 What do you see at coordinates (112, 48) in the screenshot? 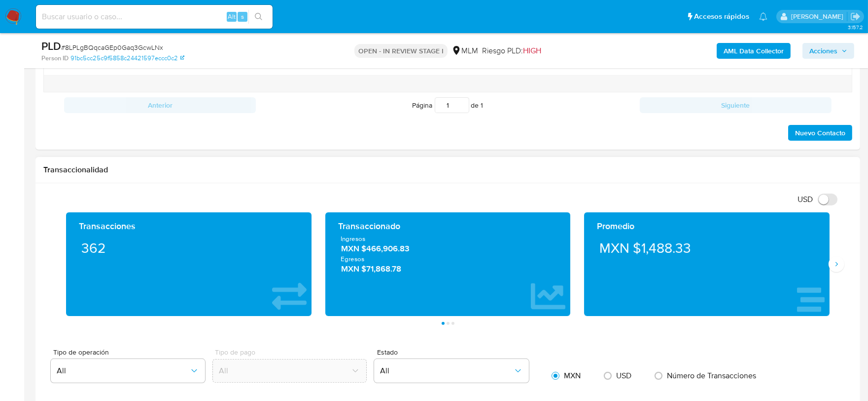
I see `span: # 8LPLgBQqcaGEp0Gaq3GcwLNx` at bounding box center [112, 48].